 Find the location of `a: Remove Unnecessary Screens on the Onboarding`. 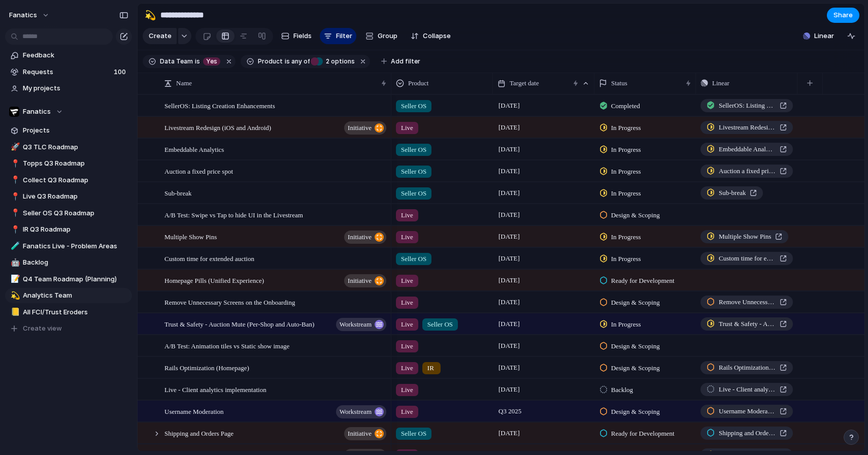

a: Remove Unnecessary Screens on the Onboarding is located at coordinates (747, 302).